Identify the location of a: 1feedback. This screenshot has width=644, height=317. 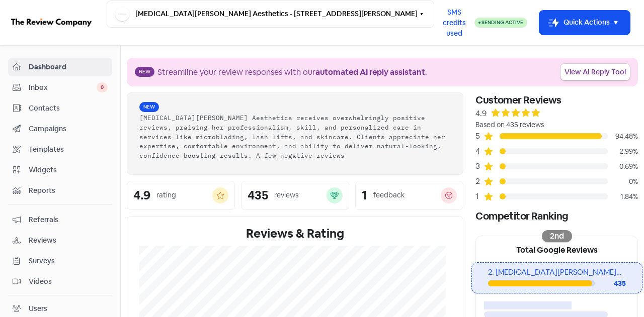
(409, 196).